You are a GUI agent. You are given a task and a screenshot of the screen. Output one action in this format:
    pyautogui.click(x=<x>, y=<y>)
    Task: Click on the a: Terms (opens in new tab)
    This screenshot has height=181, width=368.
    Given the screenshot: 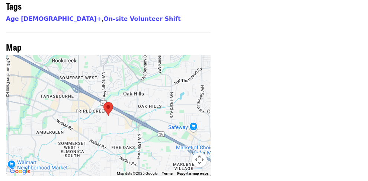 What is the action you would take?
    pyautogui.click(x=167, y=173)
    